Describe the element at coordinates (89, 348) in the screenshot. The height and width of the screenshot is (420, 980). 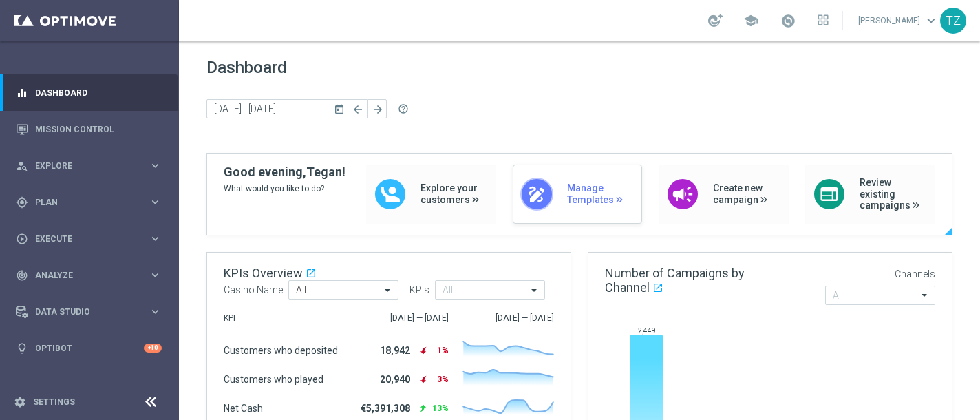
I see `button: lightbulb Optibot +10` at that location.